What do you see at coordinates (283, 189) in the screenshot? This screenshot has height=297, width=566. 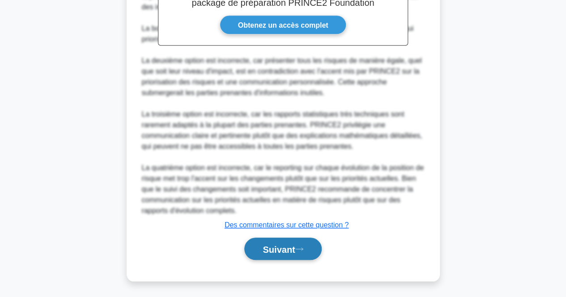 I see `font: La quatrième option est incorrecte, car le reporting sur chaque évolution de la position de risqu...` at bounding box center [283, 189].